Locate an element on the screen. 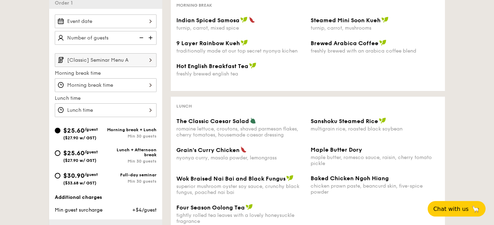 The height and width of the screenshot is (225, 494). input: Lunch time is located at coordinates (106, 110).